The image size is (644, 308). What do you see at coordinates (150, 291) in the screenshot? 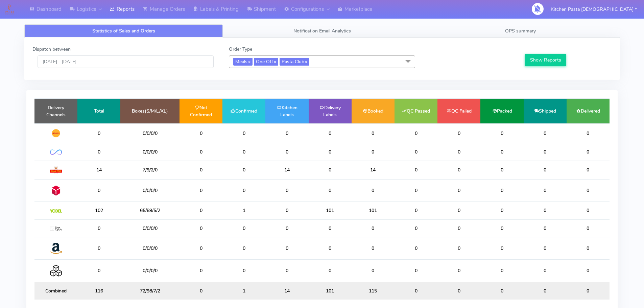
I see `td: 72/98/7/2` at bounding box center [150, 291].